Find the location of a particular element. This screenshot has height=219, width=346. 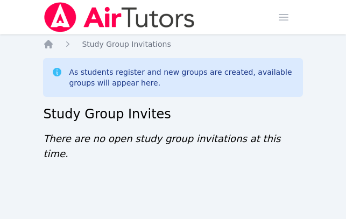

a: Study Group Invitations is located at coordinates (126, 44).